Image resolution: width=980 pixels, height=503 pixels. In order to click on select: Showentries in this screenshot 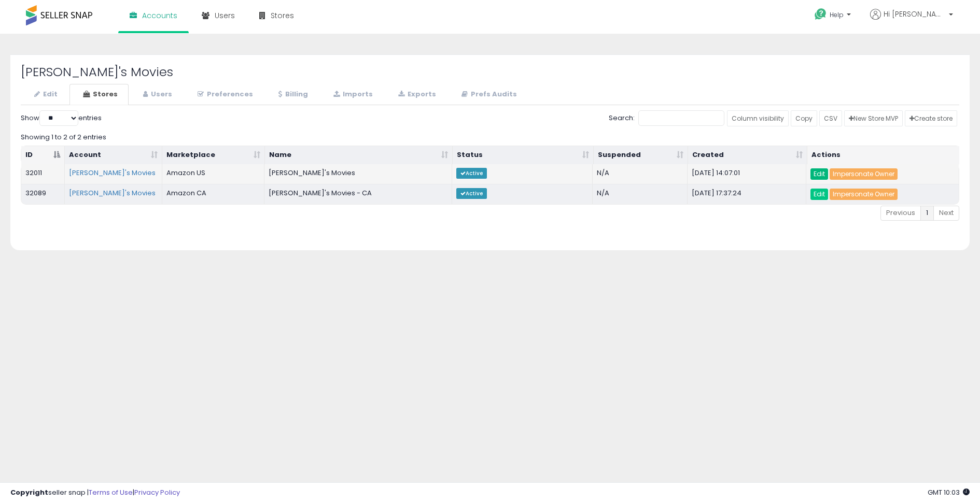, I will do `click(59, 118)`.